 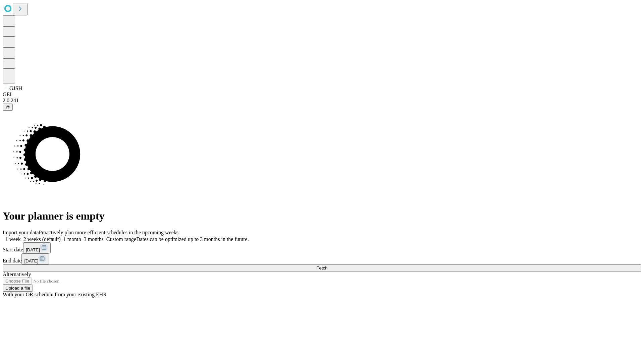 What do you see at coordinates (322, 100) in the screenshot?
I see `div: 2.0.241` at bounding box center [322, 100].